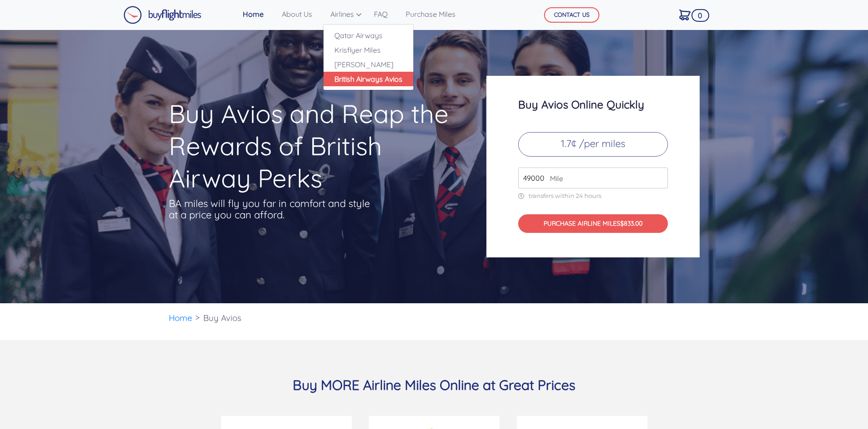 This screenshot has height=429, width=868. Describe the element at coordinates (593, 223) in the screenshot. I see `button: PURCHASE AIRLINE MILES$833.00` at that location.